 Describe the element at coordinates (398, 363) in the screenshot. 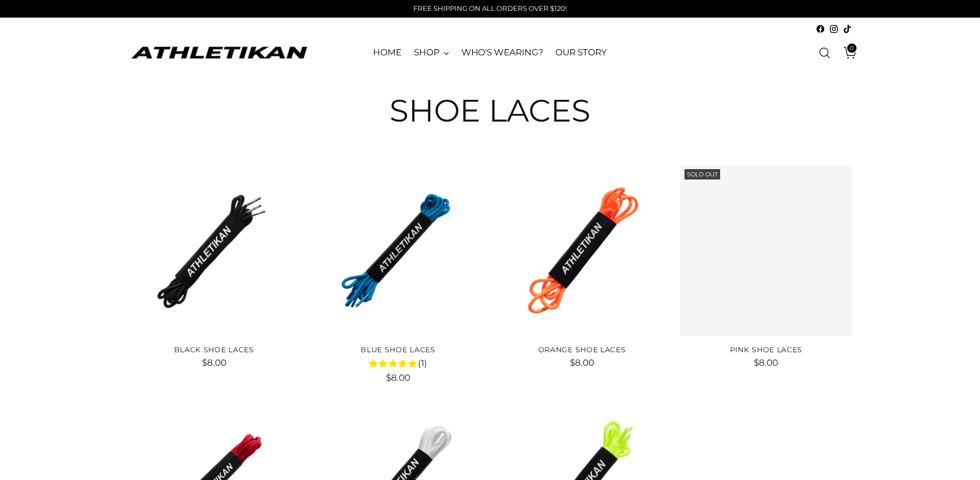

I see `div: 5.0 rating (1 votes)` at that location.